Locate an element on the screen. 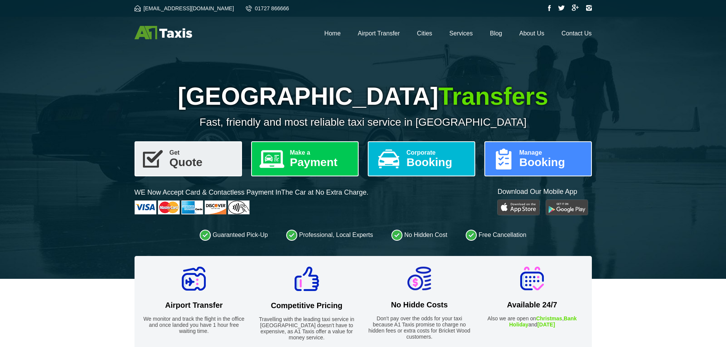 The image size is (726, 347). img: Airport Transfer Icon is located at coordinates (194, 279).